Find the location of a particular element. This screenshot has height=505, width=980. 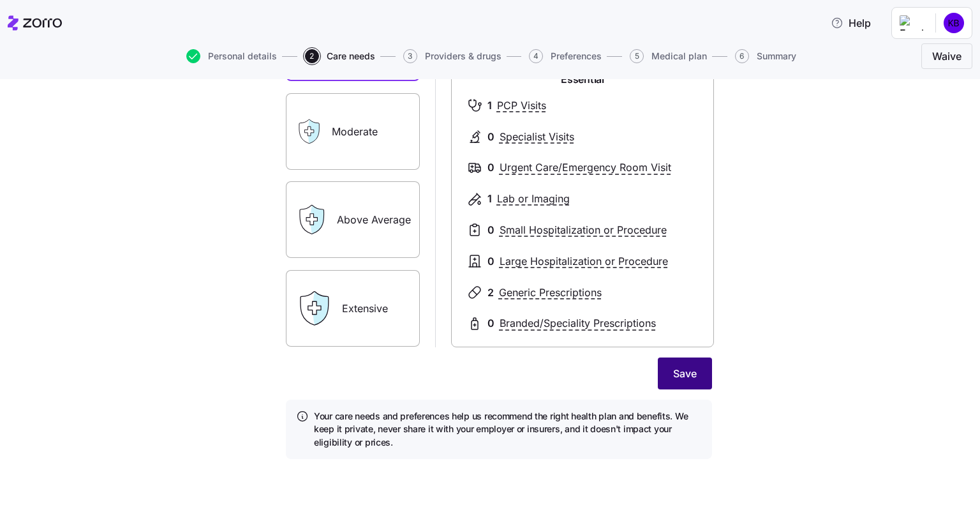

span: Generic Prescriptions is located at coordinates (550, 293).